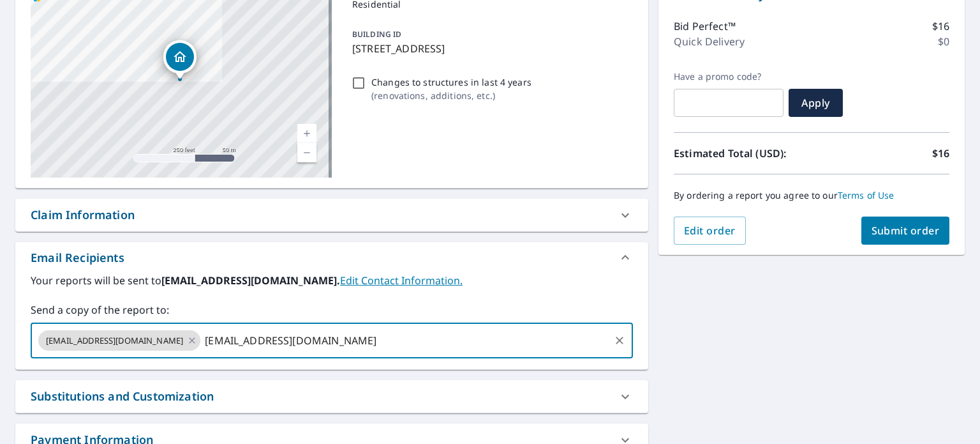  Describe the element at coordinates (180, 60) in the screenshot. I see `div: Dropped pin, building 1, Residential property, 6038 Sycamore Ln NE Bremerton, WA 98311` at that location.